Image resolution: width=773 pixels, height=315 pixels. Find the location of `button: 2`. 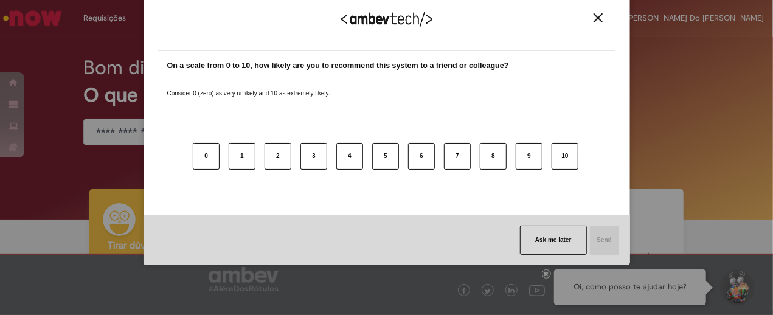

button: 2 is located at coordinates (278, 156).